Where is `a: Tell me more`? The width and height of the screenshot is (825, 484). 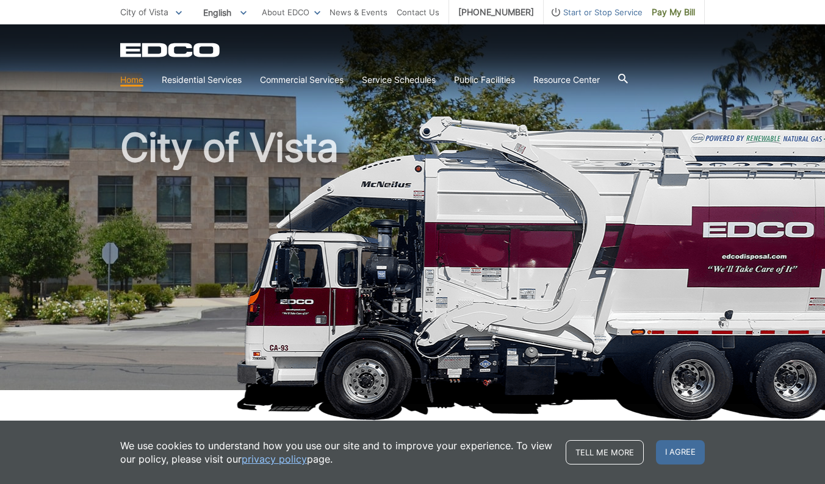 a: Tell me more is located at coordinates (605, 453).